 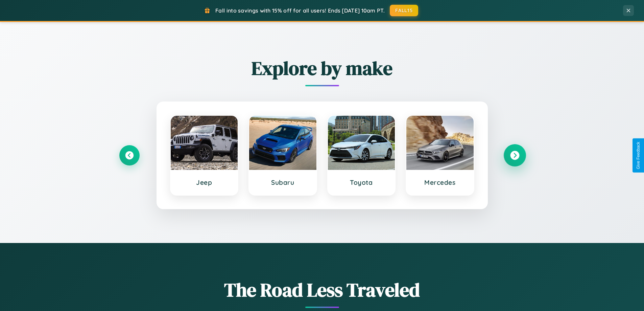 What do you see at coordinates (322, 68) in the screenshot?
I see `h2: Explore by make` at bounding box center [322, 68].